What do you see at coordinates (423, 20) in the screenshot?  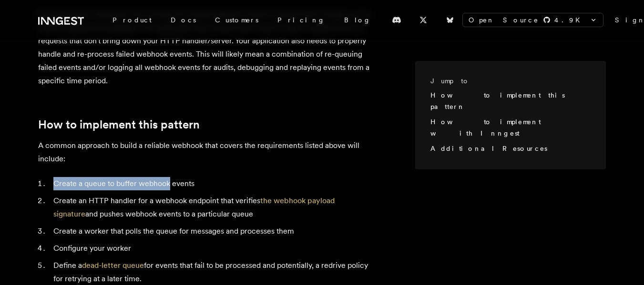 I see `a: X` at bounding box center [423, 20].